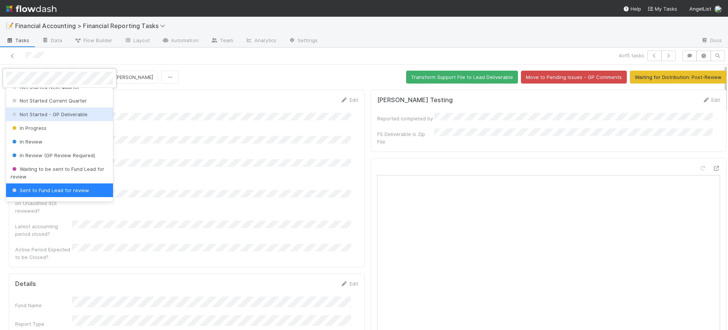  Describe the element at coordinates (49, 114) in the screenshot. I see `span: Not Started - GP Deliverable` at that location.